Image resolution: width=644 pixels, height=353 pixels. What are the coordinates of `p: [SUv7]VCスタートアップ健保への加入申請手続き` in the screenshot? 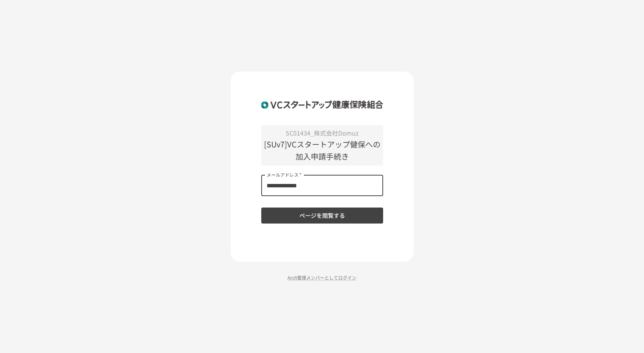 It's located at (322, 151).